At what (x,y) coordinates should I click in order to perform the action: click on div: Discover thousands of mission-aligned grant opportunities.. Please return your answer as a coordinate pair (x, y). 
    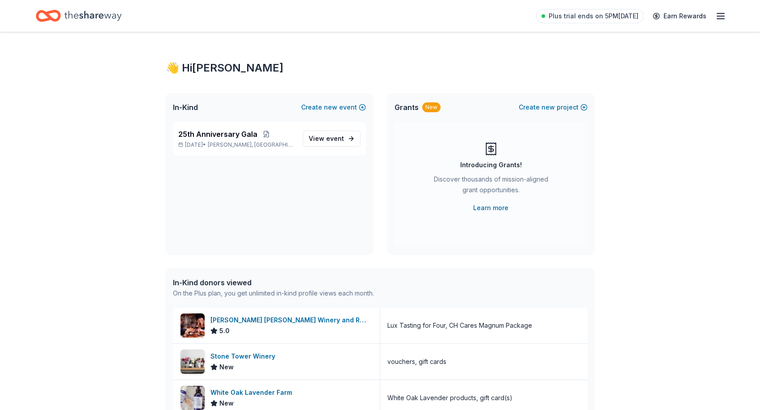
    Looking at the image, I should click on (491, 186).